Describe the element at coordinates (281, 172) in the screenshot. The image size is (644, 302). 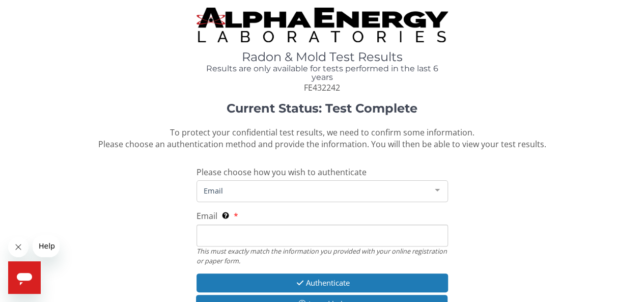
I see `span: Please choose how you wish to authenticate` at that location.